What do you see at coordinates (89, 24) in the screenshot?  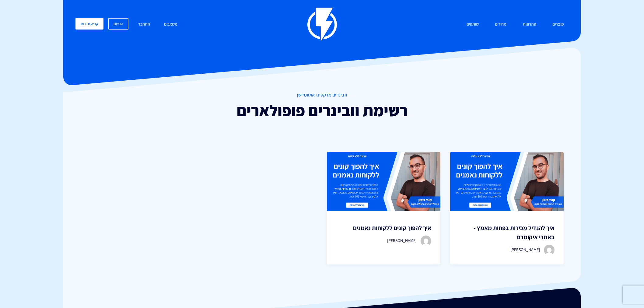 I see `a: קביעת דמו` at bounding box center [89, 24].